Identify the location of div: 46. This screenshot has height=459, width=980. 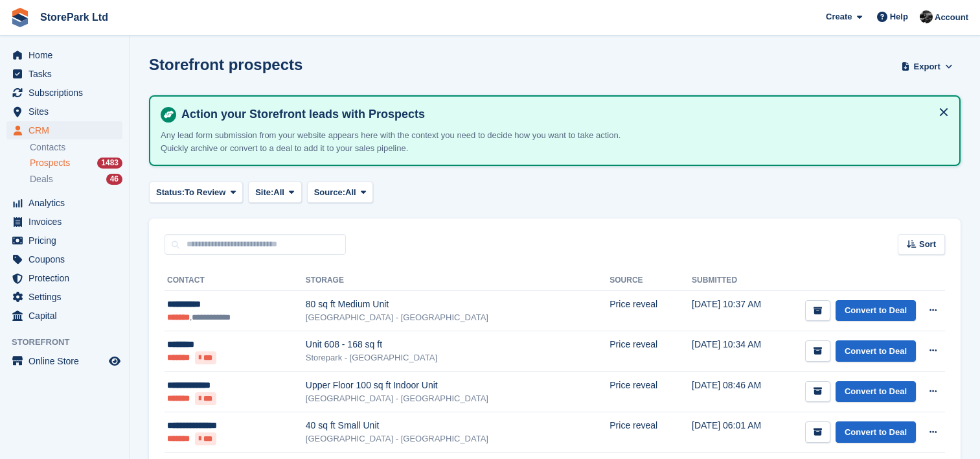
(114, 179).